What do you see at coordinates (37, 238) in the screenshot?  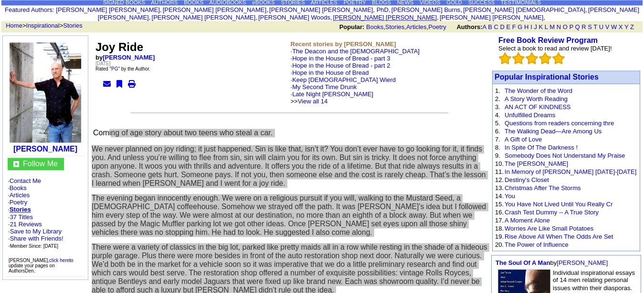 I see `a: Share with Friends!` at bounding box center [37, 238].